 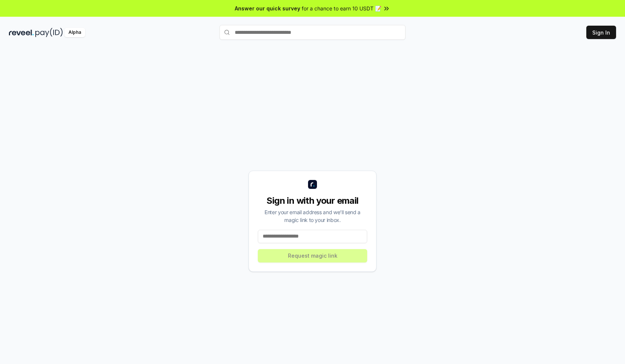 What do you see at coordinates (21, 32) in the screenshot?
I see `img: reveel_dark` at bounding box center [21, 32].